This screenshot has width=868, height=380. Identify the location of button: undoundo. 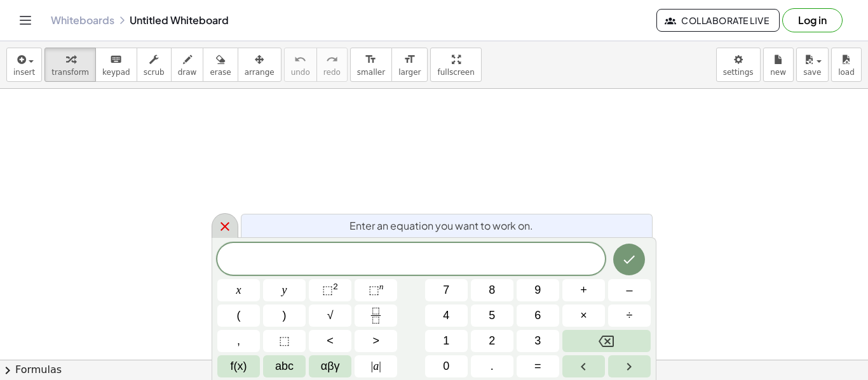
(300, 65).